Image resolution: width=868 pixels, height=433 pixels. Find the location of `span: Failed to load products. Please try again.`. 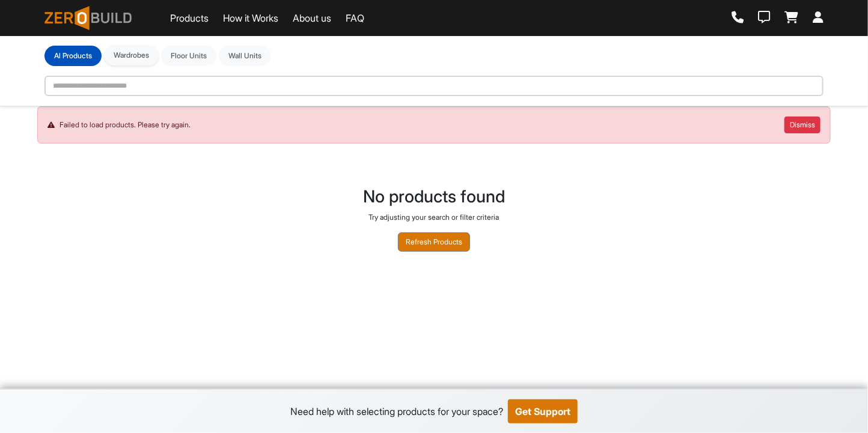

span: Failed to load products. Please try again. is located at coordinates (119, 125).